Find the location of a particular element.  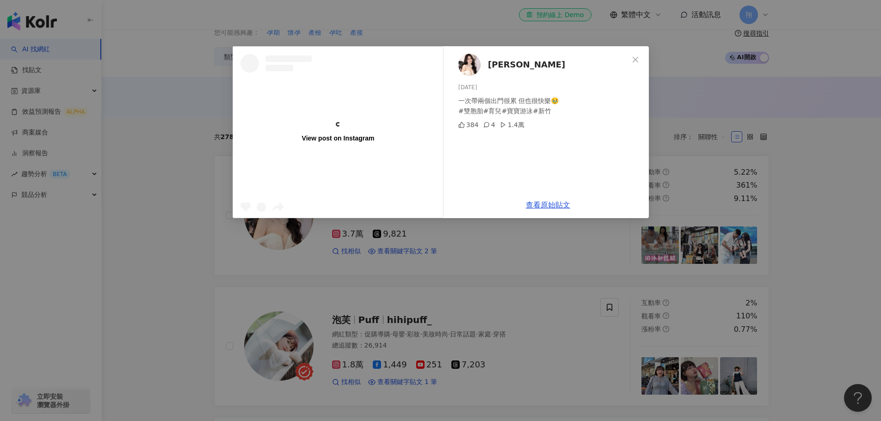

div: 一次帶兩個出門很累 但也很快樂🥹 #雙胞胎#育兒#寶寶游泳#新竹 is located at coordinates (550, 106).